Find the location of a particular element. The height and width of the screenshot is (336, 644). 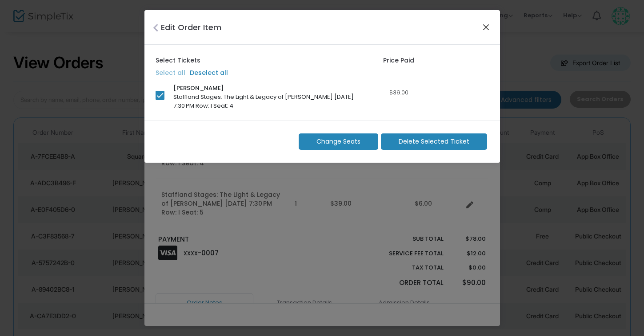

i: Close is located at coordinates (156, 28).